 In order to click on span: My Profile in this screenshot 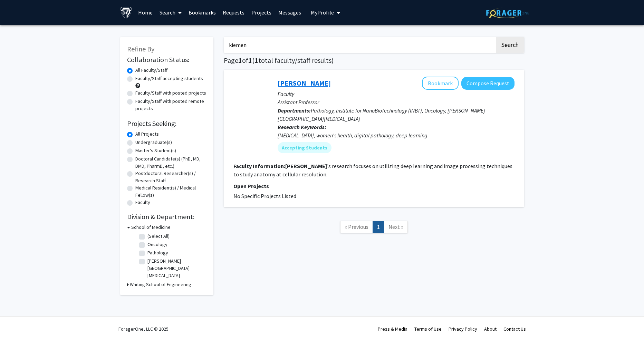, I will do `click(322, 13)`.